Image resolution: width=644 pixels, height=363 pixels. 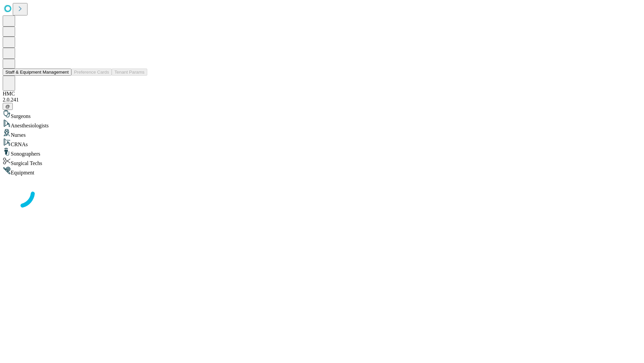 I want to click on div: Anesthesiologists, so click(x=322, y=124).